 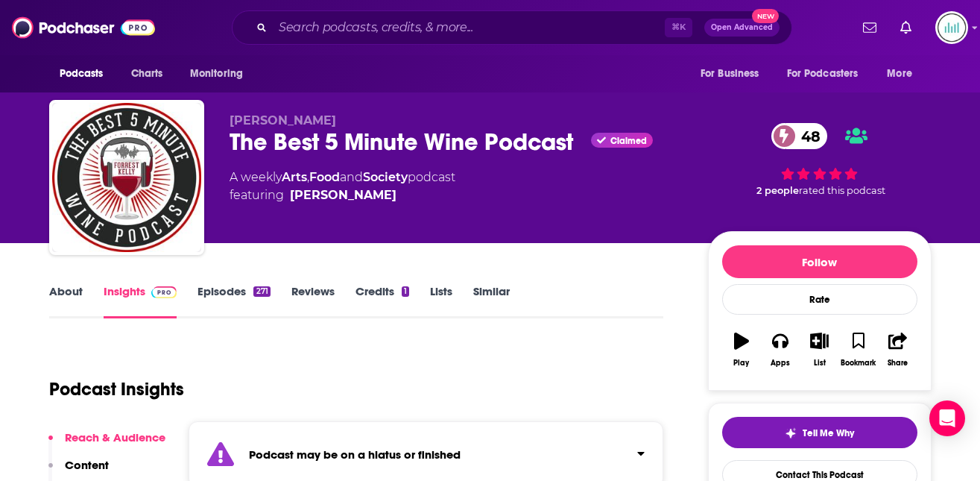 What do you see at coordinates (820, 299) in the screenshot?
I see `div: Rate` at bounding box center [820, 299].